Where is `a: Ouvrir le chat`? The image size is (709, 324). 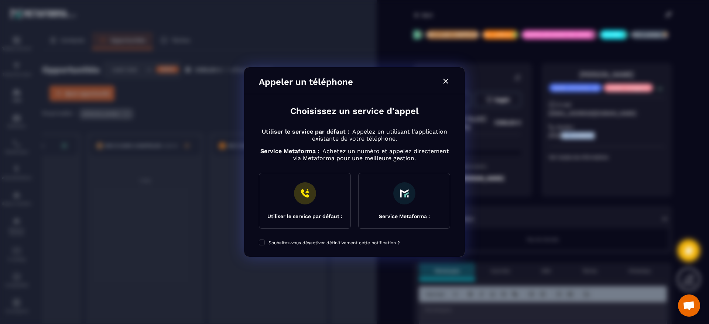 a: Ouvrir le chat is located at coordinates (689, 306).